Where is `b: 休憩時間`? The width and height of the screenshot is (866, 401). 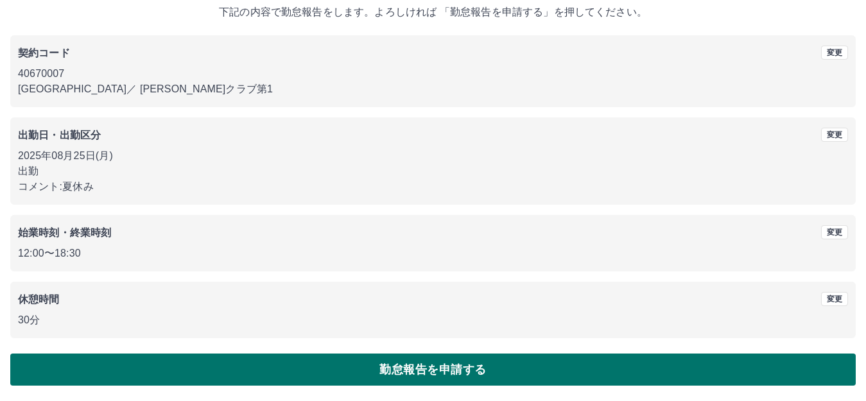
b: 休憩時間 is located at coordinates (39, 299).